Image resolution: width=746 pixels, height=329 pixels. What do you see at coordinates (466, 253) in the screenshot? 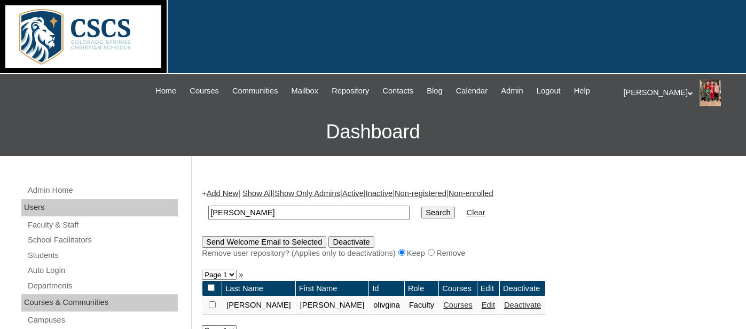
I see `div: Remove user repository? (Applies only to deactivations) Keep Remove` at bounding box center [466, 253].